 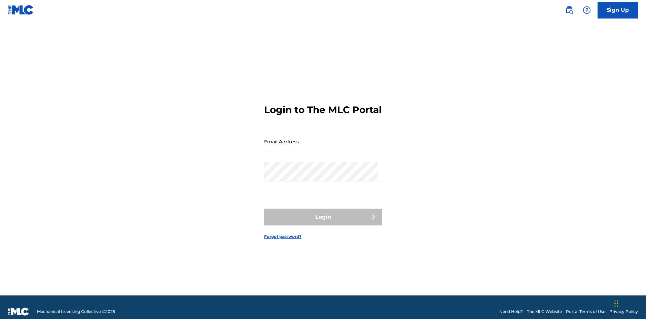 I want to click on img: search, so click(x=570, y=10).